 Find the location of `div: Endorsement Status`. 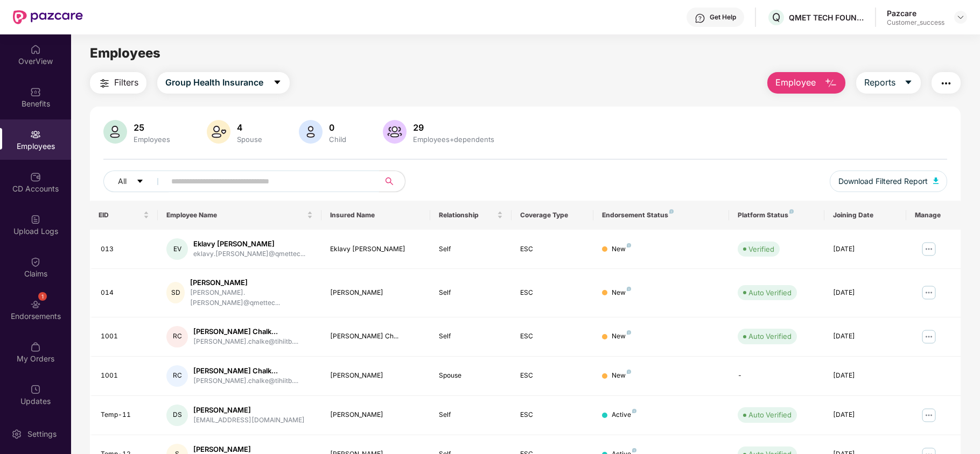

div: Endorsement Status is located at coordinates (661, 215).